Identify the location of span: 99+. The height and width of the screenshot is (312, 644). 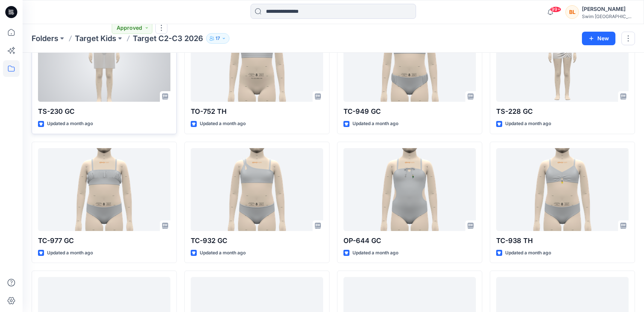
(555, 10).